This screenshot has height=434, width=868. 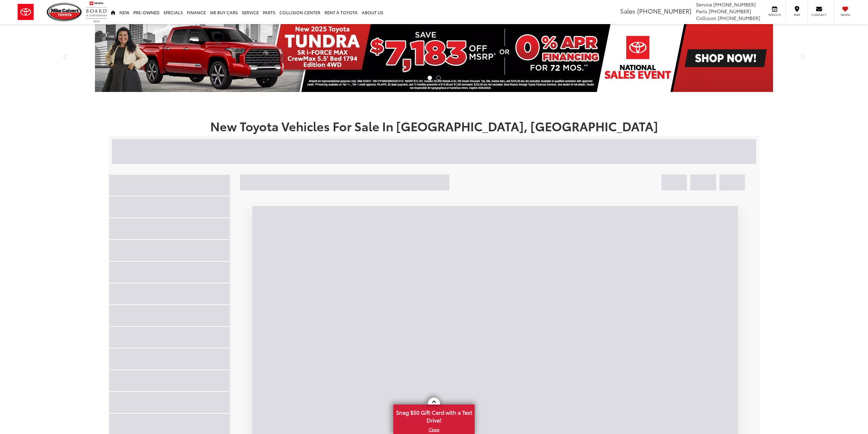 I want to click on img: Mike Calvert Toyota, so click(x=65, y=12).